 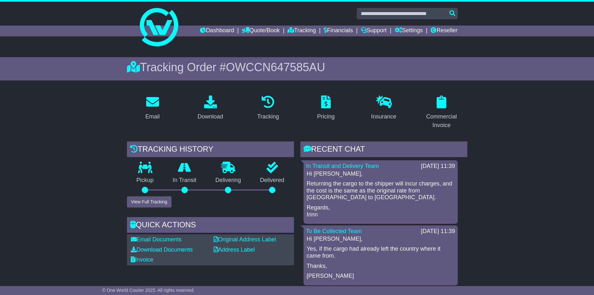 What do you see at coordinates (441, 121) in the screenshot?
I see `div: Commercial Invoice` at bounding box center [441, 121].